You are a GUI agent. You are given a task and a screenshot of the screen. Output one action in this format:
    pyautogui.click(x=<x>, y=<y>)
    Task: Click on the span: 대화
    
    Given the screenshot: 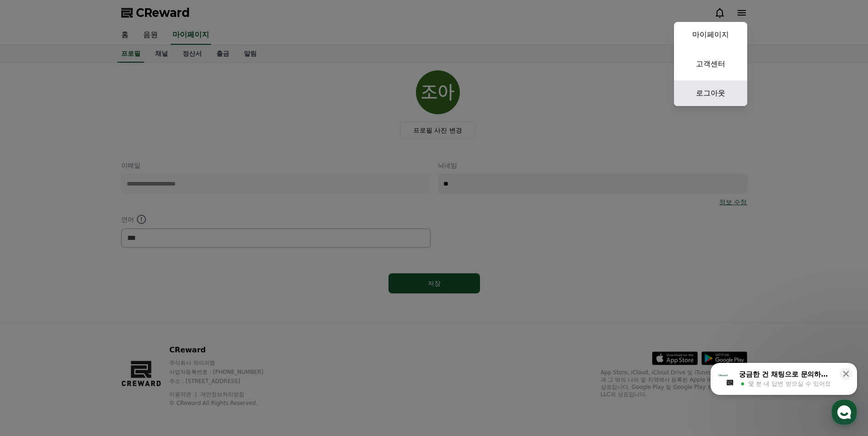 What is the action you would take?
    pyautogui.click(x=89, y=308)
    